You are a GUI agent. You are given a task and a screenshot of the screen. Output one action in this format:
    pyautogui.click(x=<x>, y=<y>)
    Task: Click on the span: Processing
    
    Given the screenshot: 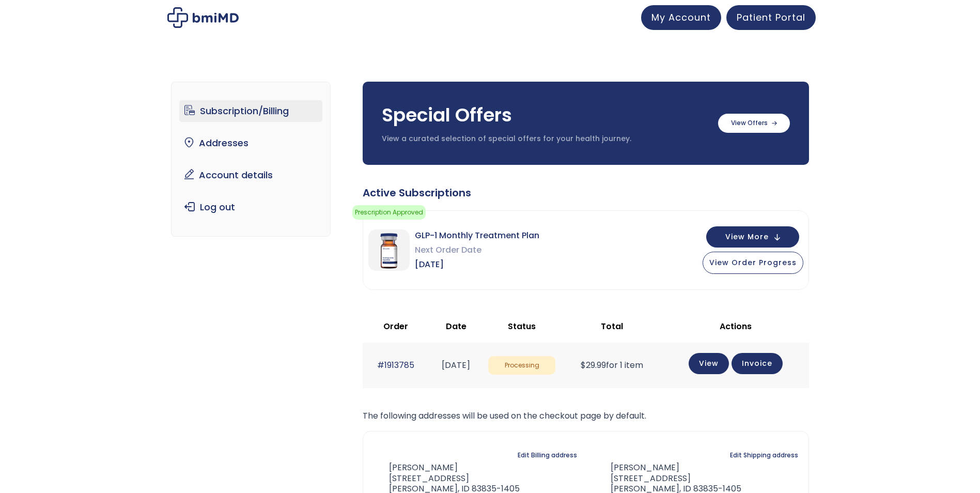 What is the action you would take?
    pyautogui.click(x=522, y=365)
    